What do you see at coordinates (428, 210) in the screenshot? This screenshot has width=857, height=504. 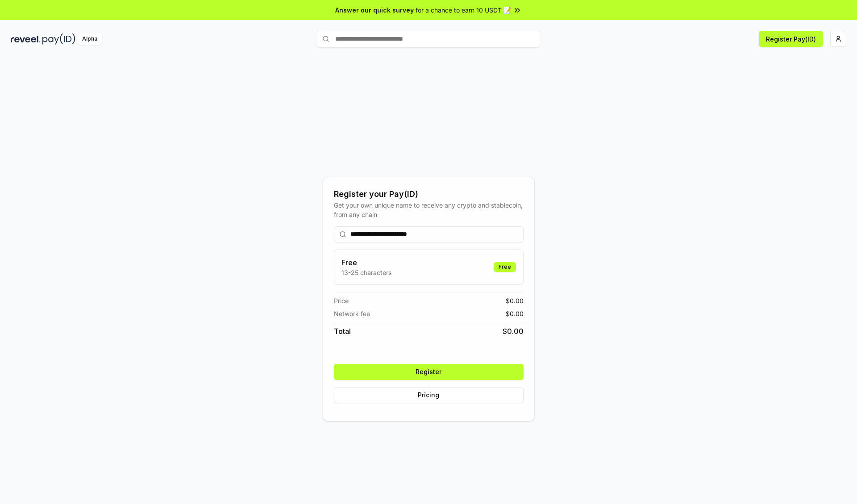 I see `div: Get your own unique name to receive any crypto and stablecoin, from any chain` at bounding box center [428, 210].